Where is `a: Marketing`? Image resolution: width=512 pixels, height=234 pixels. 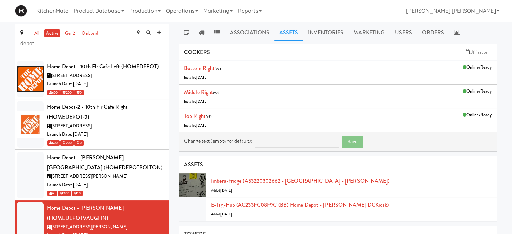
a: Marketing is located at coordinates (369, 33).